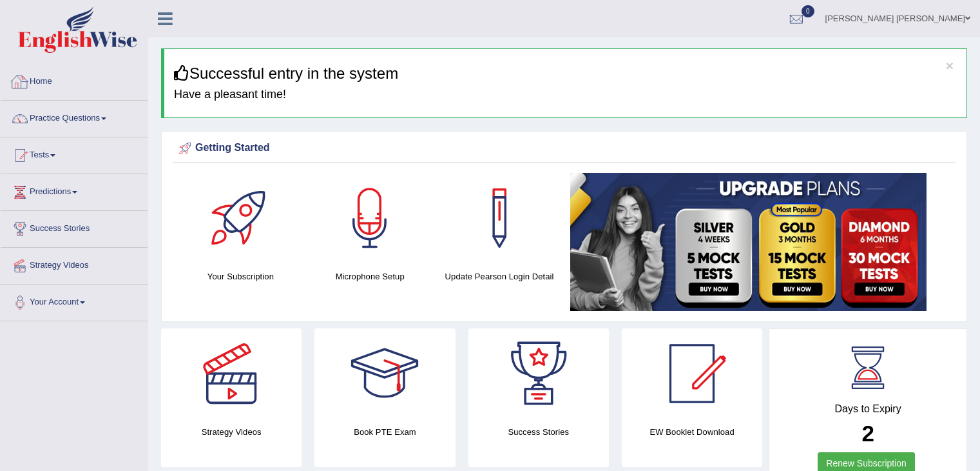  Describe the element at coordinates (74, 154) in the screenshot. I see `a: Tests` at that location.